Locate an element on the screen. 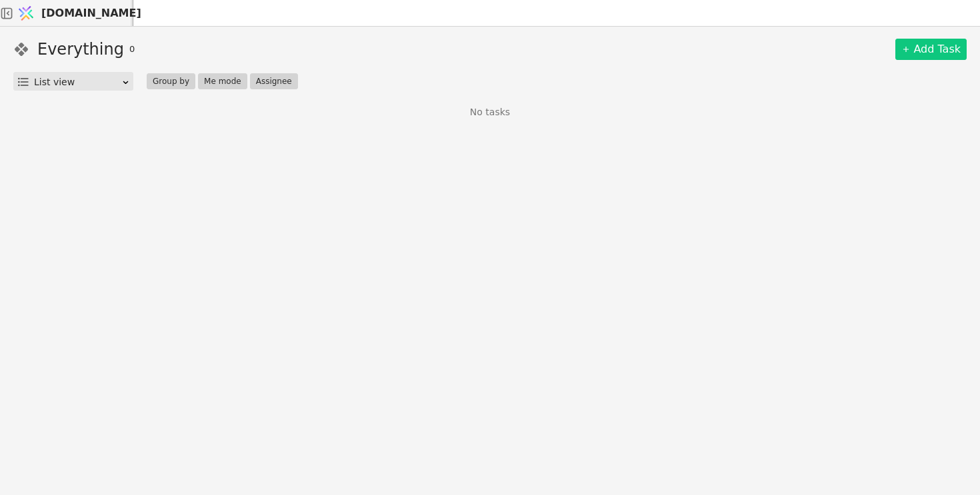  p: No tasks is located at coordinates (490, 112).